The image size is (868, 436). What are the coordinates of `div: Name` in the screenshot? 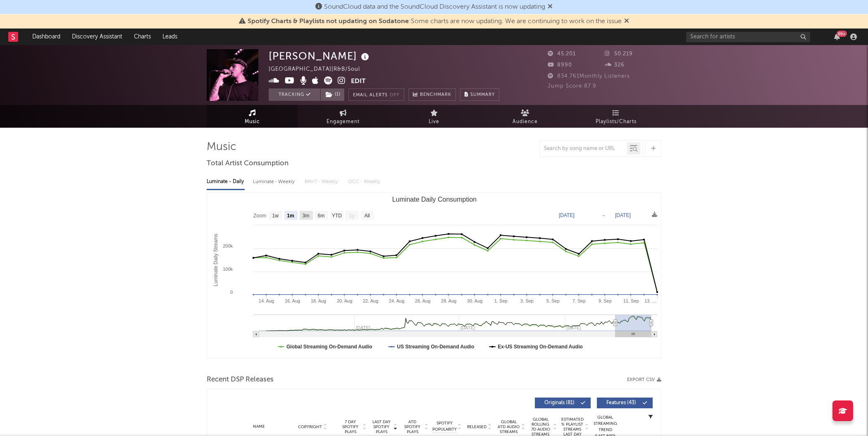 It's located at (259, 427).